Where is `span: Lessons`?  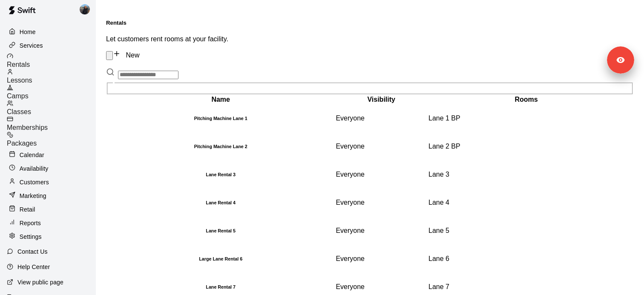
span: Lessons is located at coordinates (20, 80).